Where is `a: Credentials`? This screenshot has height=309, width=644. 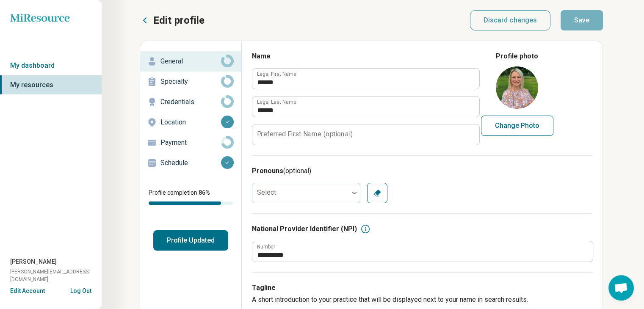 a: Credentials is located at coordinates (191, 102).